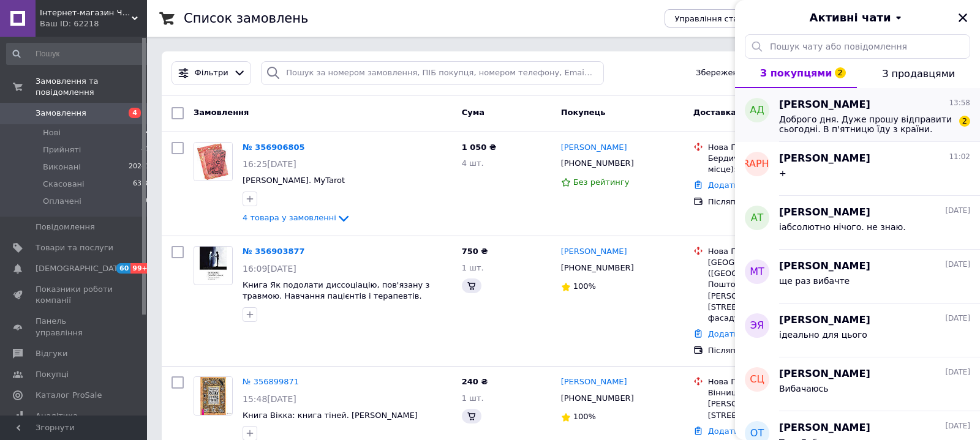 The height and width of the screenshot is (440, 980). Describe the element at coordinates (823, 335) in the screenshot. I see `span: ідеально для цього` at that location.